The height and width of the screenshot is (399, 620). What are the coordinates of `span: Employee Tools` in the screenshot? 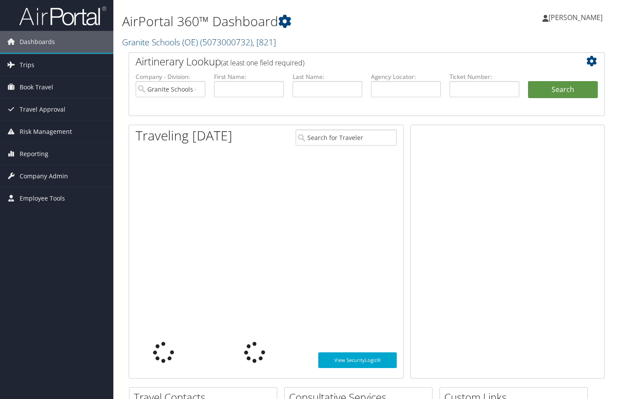 It's located at (42, 198).